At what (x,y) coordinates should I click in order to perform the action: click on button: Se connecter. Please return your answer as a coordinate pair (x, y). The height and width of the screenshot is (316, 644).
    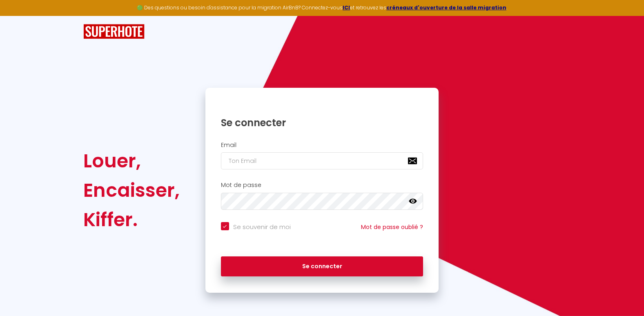
    Looking at the image, I should click on (322, 267).